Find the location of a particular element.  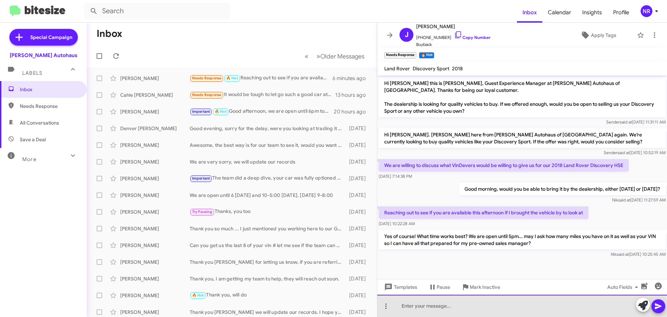

span: 2018 is located at coordinates (457, 68).